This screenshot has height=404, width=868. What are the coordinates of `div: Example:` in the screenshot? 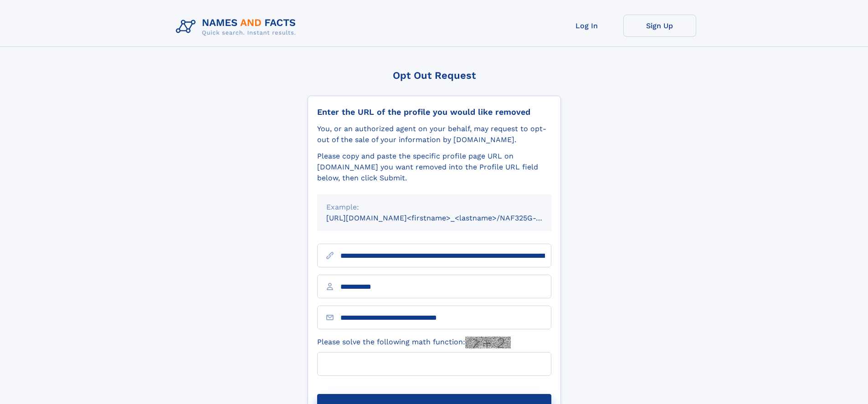 It's located at (434, 208).